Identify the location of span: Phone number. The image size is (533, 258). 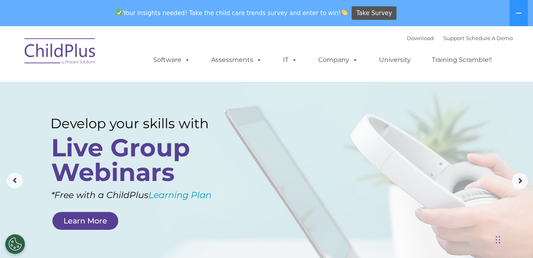
(127, 88).